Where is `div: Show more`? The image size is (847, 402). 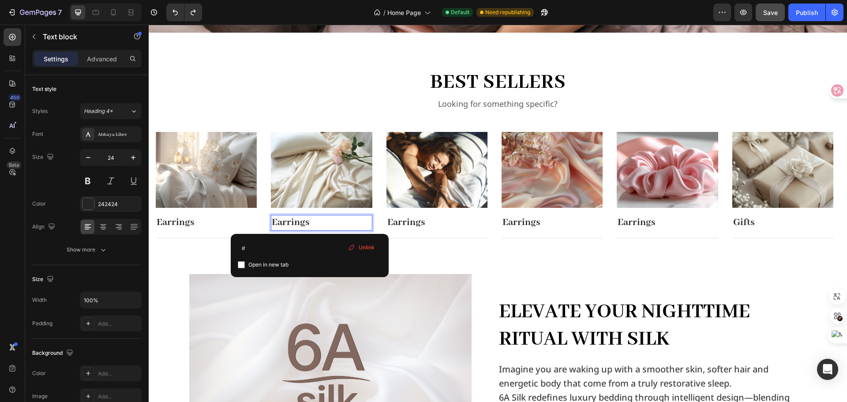 div: Show more is located at coordinates (87, 250).